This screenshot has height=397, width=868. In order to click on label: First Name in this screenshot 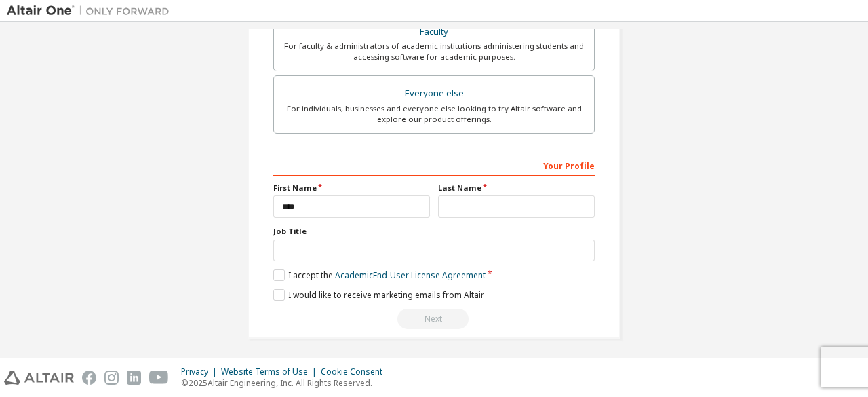, I will do `click(351, 188)`.